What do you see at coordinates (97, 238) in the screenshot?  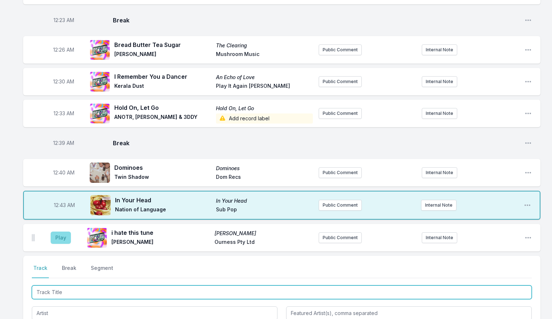 I see `img: hickey` at bounding box center [97, 238].